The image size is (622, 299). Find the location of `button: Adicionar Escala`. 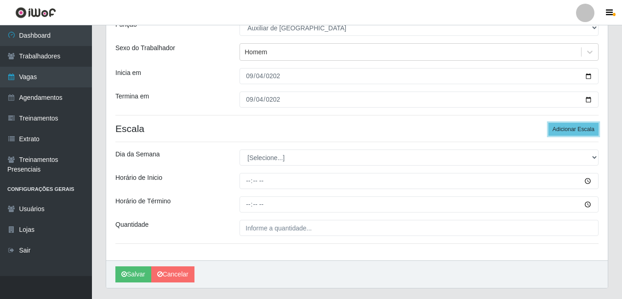

button: Adicionar Escala is located at coordinates (573, 129).